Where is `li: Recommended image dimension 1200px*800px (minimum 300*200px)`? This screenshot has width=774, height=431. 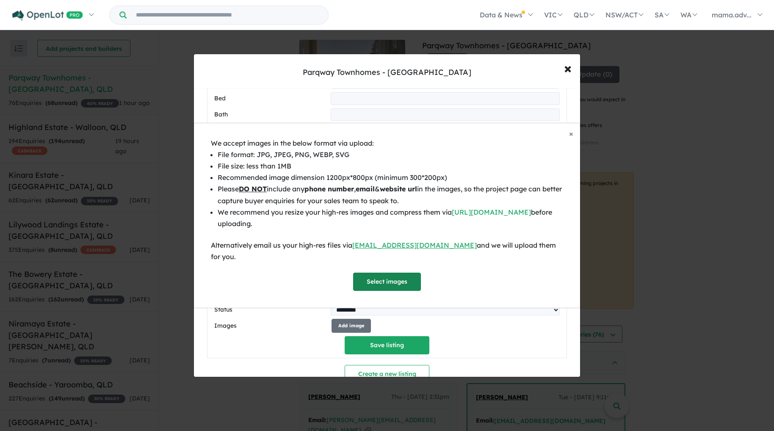 li: Recommended image dimension 1200px*800px (minimum 300*200px) is located at coordinates (390, 177).